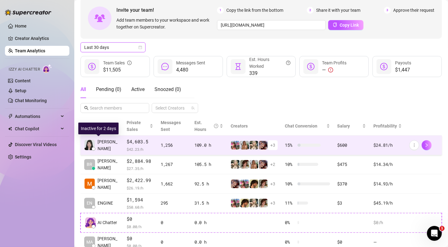 The image size is (448, 247). I want to click on span: 339, so click(270, 73).